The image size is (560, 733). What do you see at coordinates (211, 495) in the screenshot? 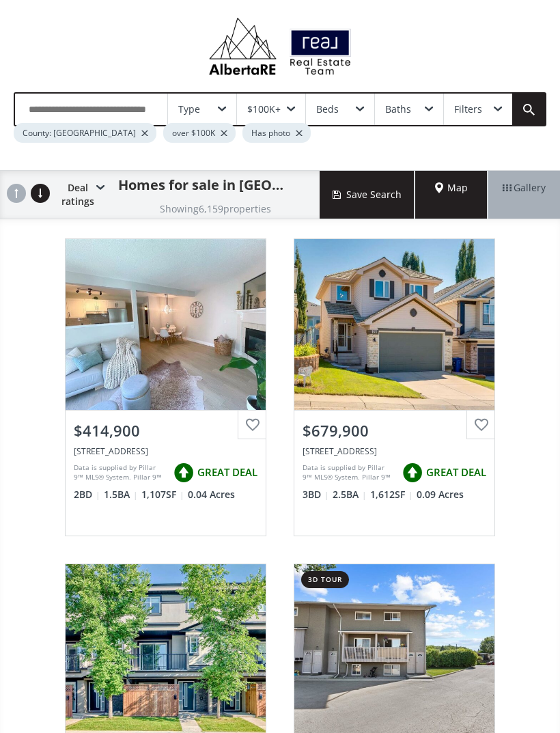
I see `span: 0.04 Acres` at bounding box center [211, 495].